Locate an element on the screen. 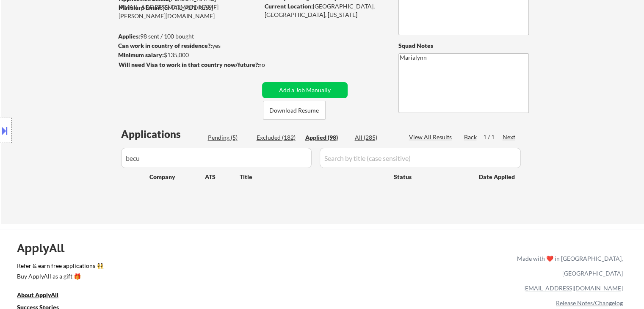 The height and width of the screenshot is (309, 644). div: 98 sent / 100 bought is located at coordinates (188, 36).